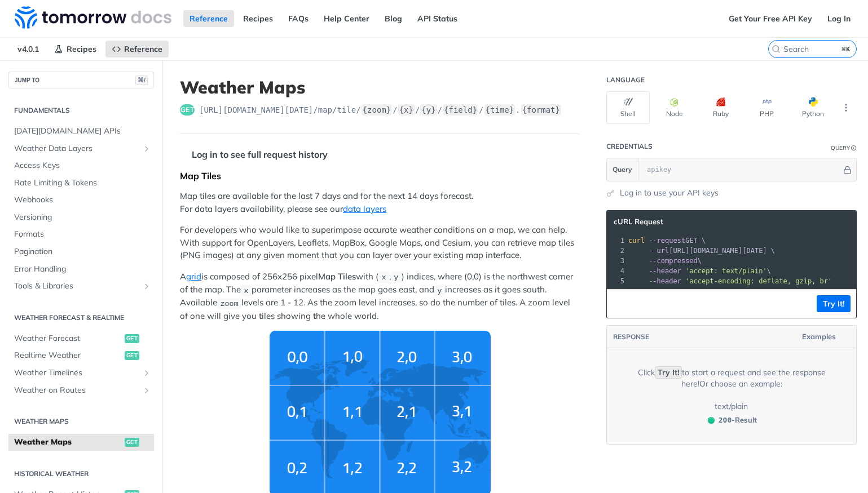 The image size is (868, 493). What do you see at coordinates (460, 110) in the screenshot?
I see `label: {field}` at bounding box center [460, 110].